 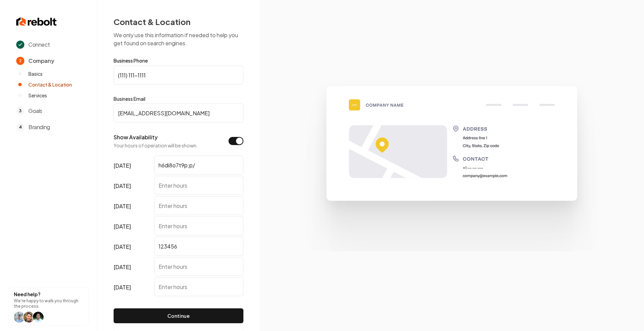 I want to click on label: Show Availability, so click(x=135, y=137).